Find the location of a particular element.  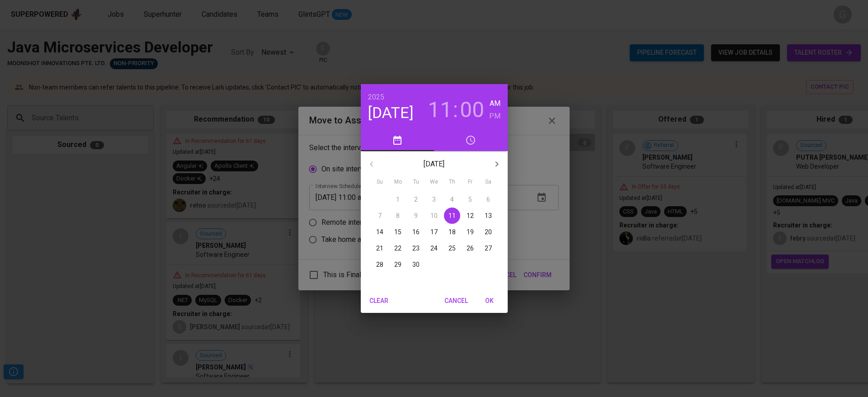

span: Clear is located at coordinates (379, 300).